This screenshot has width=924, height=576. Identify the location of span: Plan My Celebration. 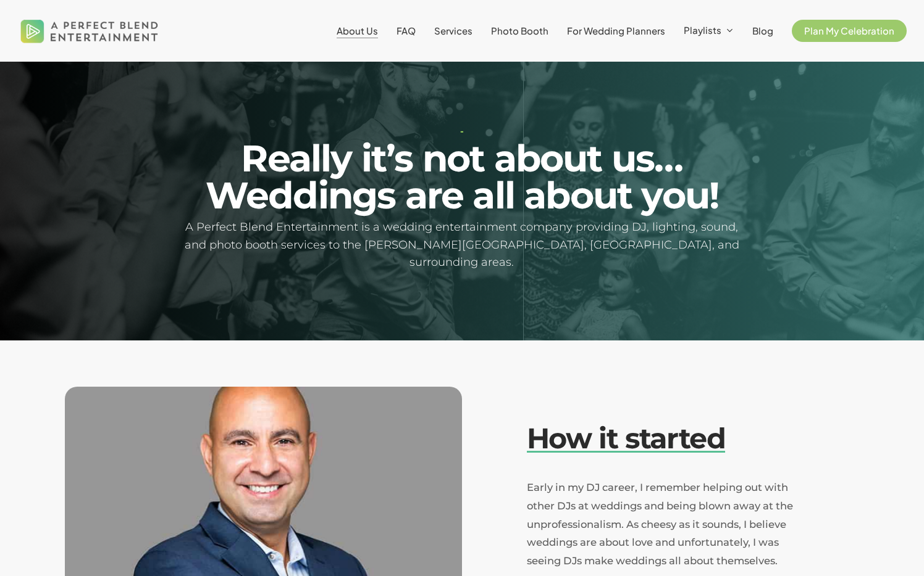
(849, 30).